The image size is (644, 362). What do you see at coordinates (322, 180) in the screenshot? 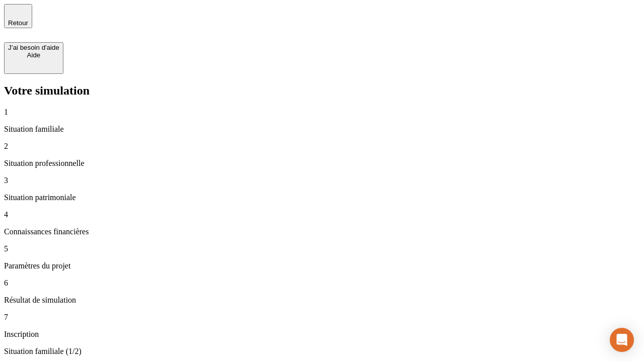
I see `p: 3` at bounding box center [322, 180].